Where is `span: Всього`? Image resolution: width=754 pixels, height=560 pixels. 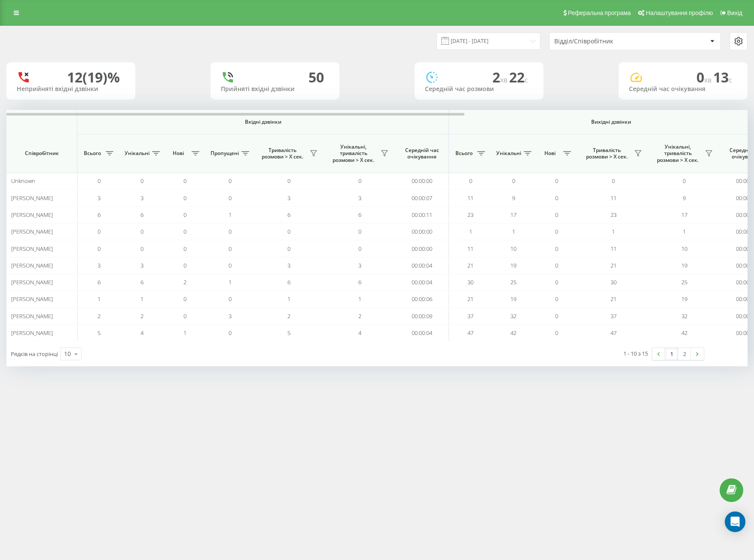 span: Всього is located at coordinates (92, 154).